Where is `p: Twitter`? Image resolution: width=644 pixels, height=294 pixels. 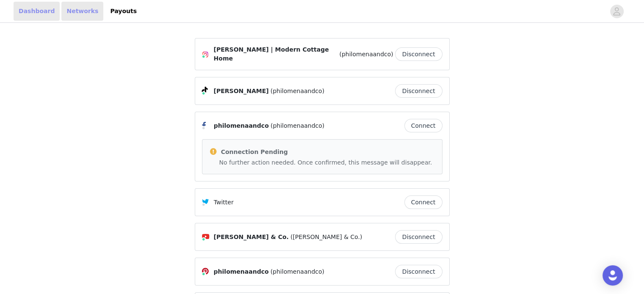
p: Twitter is located at coordinates (223, 202).